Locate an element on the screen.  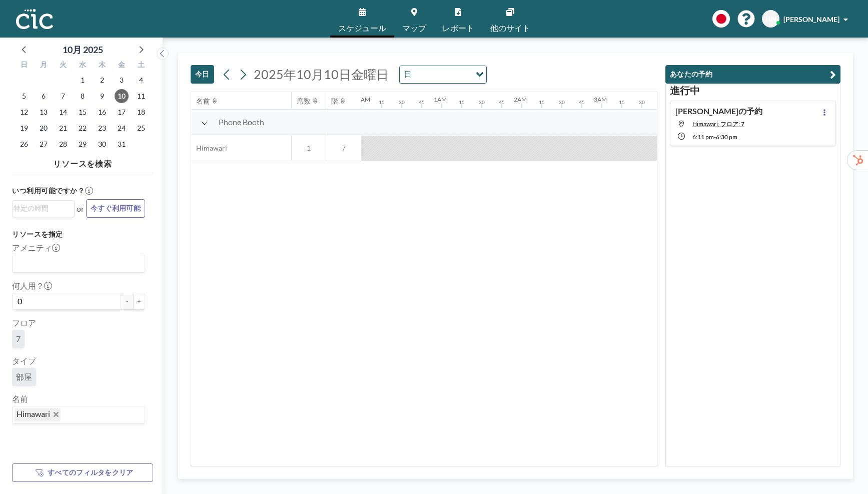
span: 2025年10月11日土曜日 is located at coordinates (141, 97).